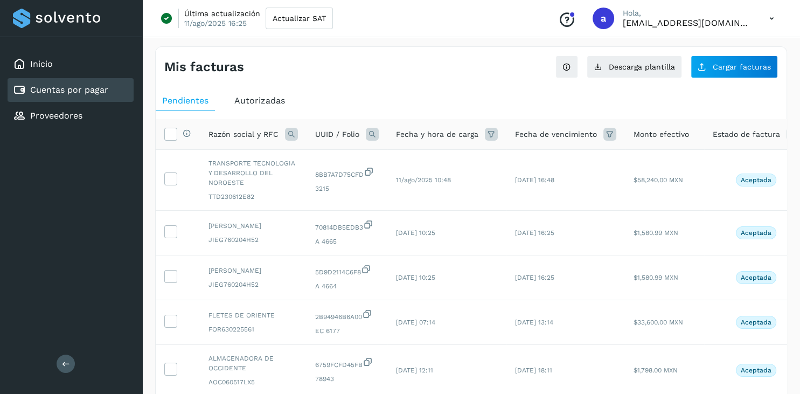 This screenshot has height=394, width=800. I want to click on span: $1,798.00 MXN, so click(656, 370).